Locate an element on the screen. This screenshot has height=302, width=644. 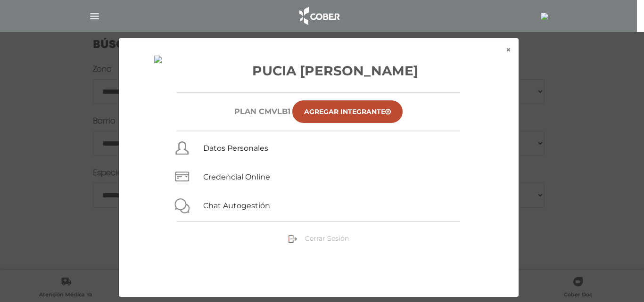
img: sign-out.png is located at coordinates (293, 239).